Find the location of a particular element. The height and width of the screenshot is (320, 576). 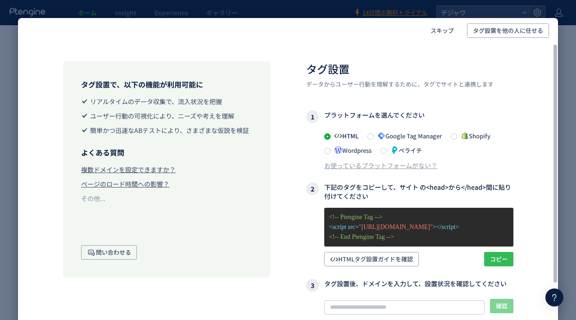

span: 問い合わせる is located at coordinates (109, 252).